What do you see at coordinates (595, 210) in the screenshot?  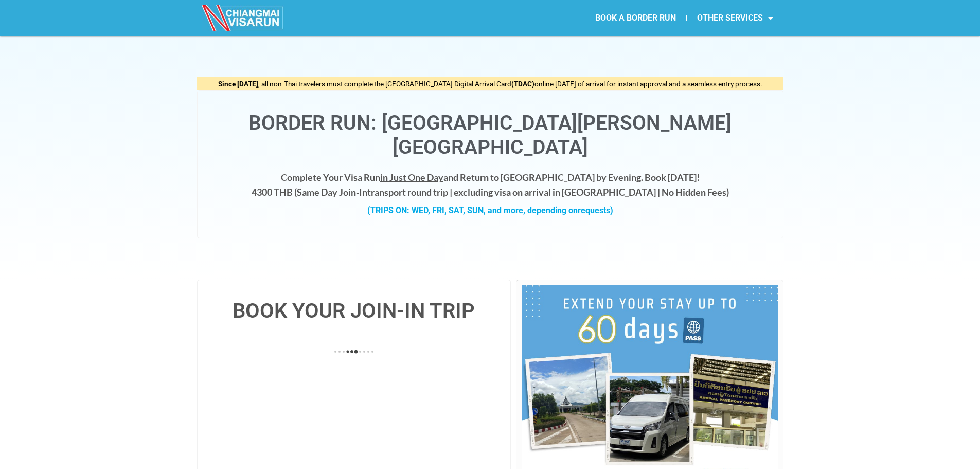 I see `span: requests)` at bounding box center [595, 210].